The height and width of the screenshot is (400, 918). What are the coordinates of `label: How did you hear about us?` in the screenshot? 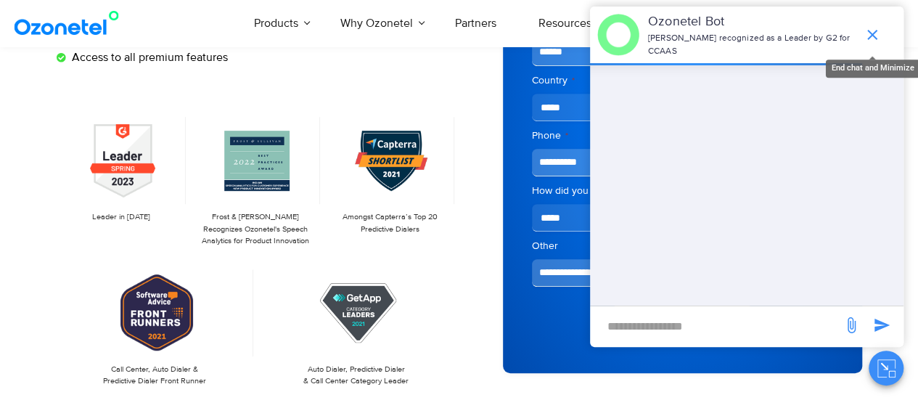 It's located at (683, 191).